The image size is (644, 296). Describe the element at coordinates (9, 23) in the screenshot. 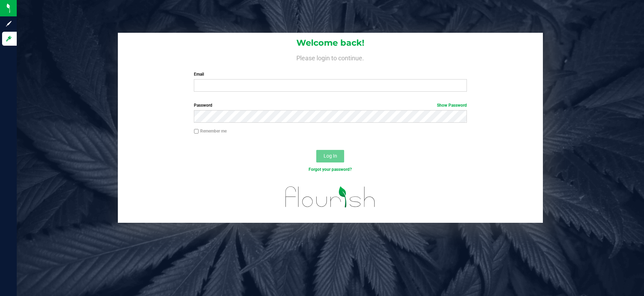

I see `inline-svg: Sign up` at that location.